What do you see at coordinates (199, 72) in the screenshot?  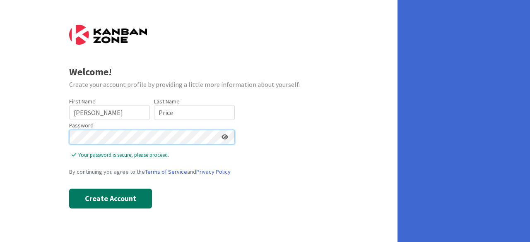 I see `div: Welcome!` at bounding box center [199, 72].